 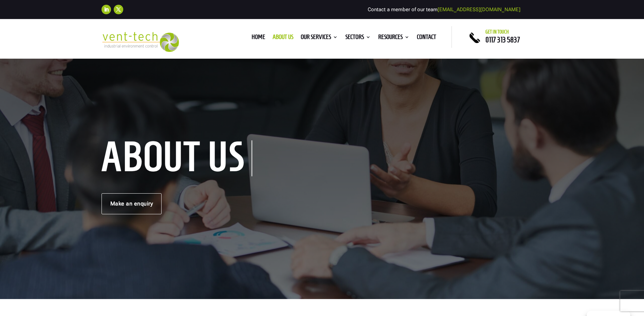 I want to click on img: 2023-09-27T08_35_16.549ZVENT-TECH---Clear-background, so click(x=140, y=42).